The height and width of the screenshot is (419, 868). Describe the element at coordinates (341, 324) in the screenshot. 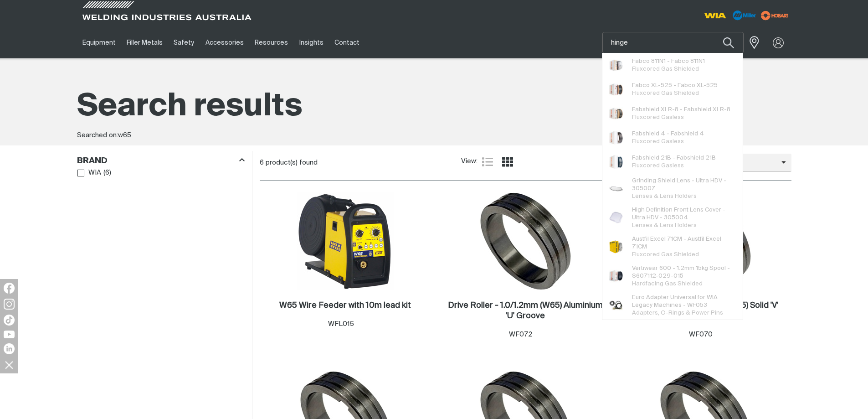

I see `span: WFL015` at that location.